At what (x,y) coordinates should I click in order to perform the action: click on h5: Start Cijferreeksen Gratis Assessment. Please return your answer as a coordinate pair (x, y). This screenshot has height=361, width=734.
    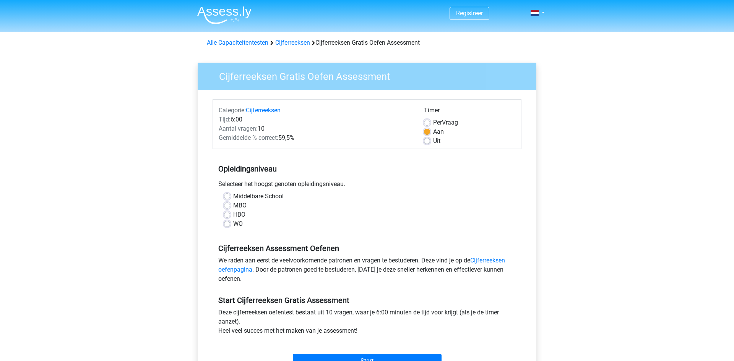
    Looking at the image, I should click on (367, 301).